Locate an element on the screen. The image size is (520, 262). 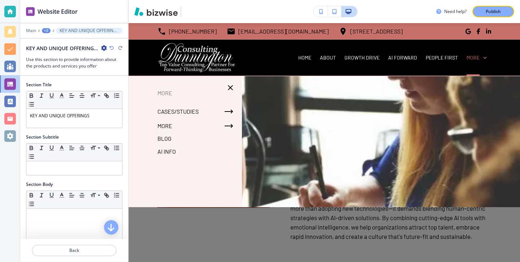
h2: Section Title is located at coordinates (39, 85).